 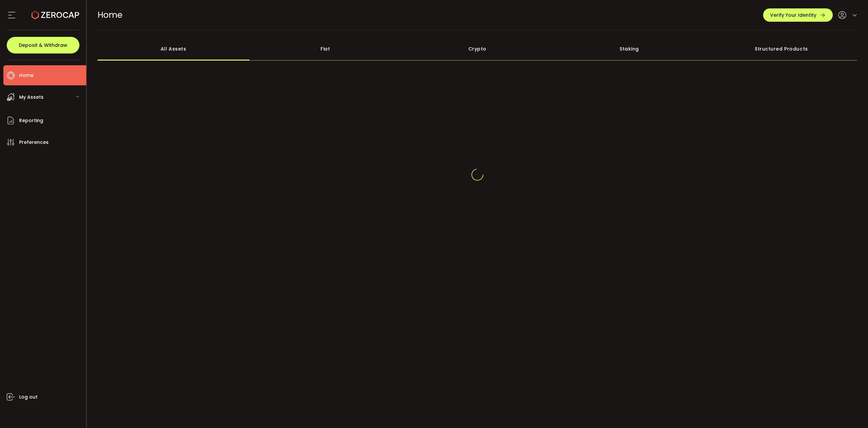 What do you see at coordinates (629, 49) in the screenshot?
I see `div: Staking` at bounding box center [629, 49].